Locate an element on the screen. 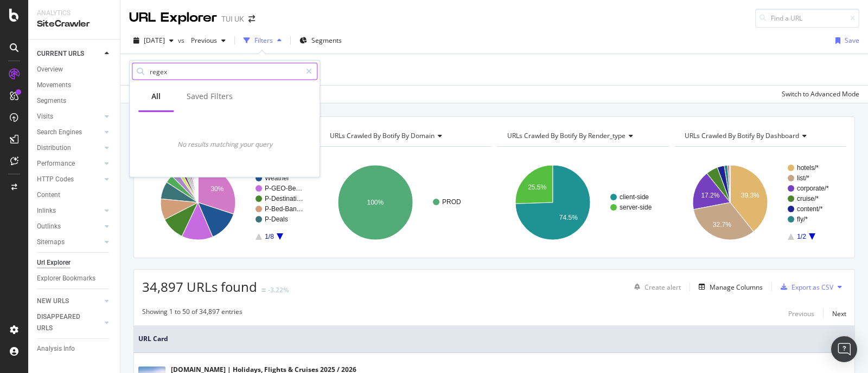 The height and width of the screenshot is (373, 868). text: corporate/* is located at coordinates (812, 188).